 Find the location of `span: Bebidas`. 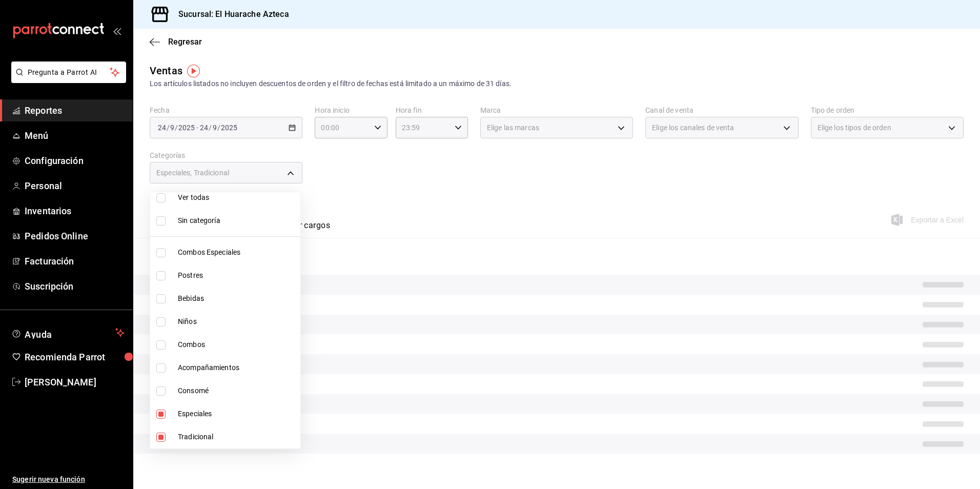

span: Bebidas is located at coordinates (237, 298).